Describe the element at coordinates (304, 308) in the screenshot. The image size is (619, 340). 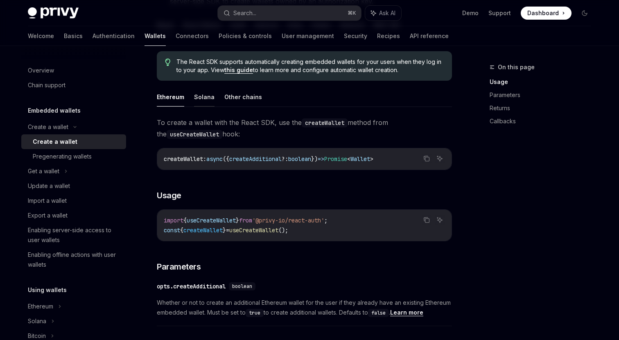
I see `span: Whether or not to create an additional Ethereum wallet for the user if they already have an exist...` at that location.